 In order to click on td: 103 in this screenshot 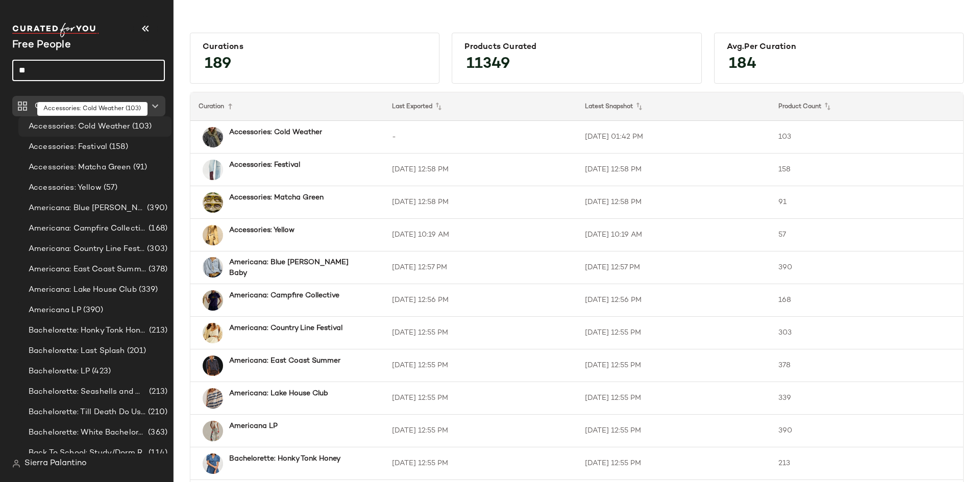, I will do `click(867, 137)`.